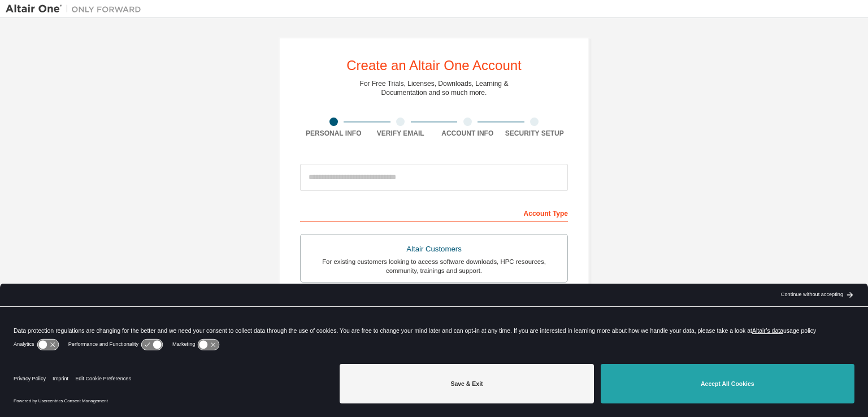 The width and height of the screenshot is (868, 417). Describe the element at coordinates (434, 213) in the screenshot. I see `div: Account Type` at that location.